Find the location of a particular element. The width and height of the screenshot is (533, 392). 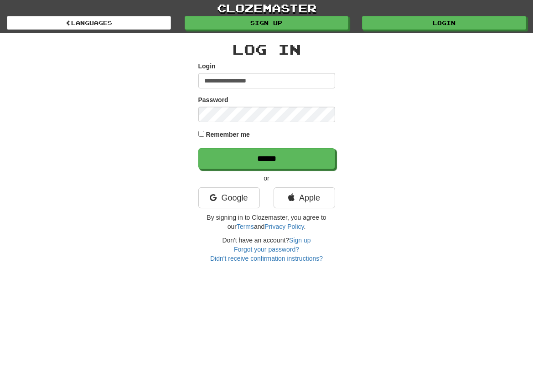

h2: Log In is located at coordinates (266, 49).